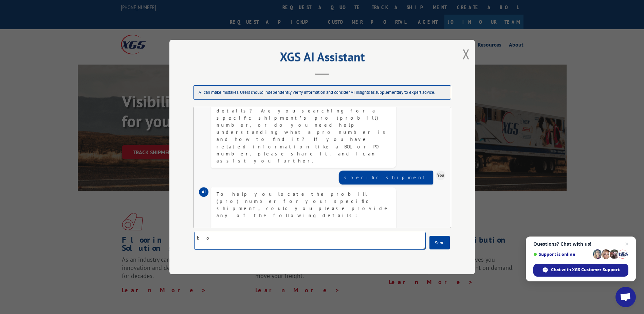  I want to click on button: Send, so click(440, 243).